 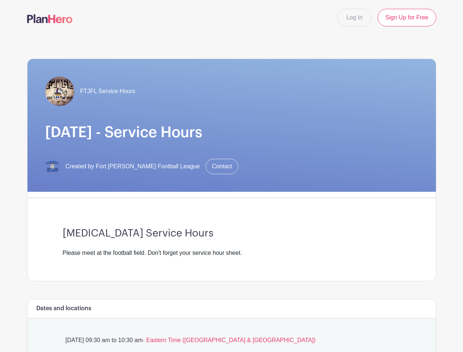 What do you see at coordinates (52, 166) in the screenshot?
I see `img: 2.png` at bounding box center [52, 166].